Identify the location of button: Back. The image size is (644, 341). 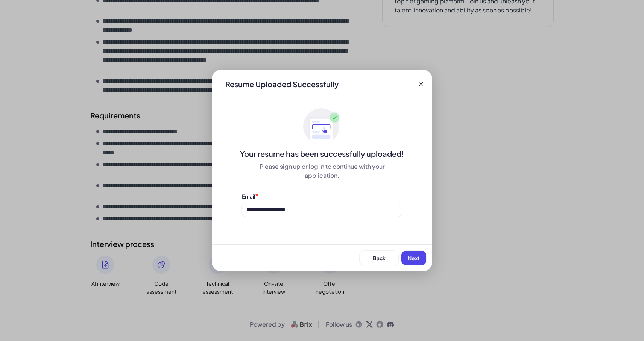
(379, 258).